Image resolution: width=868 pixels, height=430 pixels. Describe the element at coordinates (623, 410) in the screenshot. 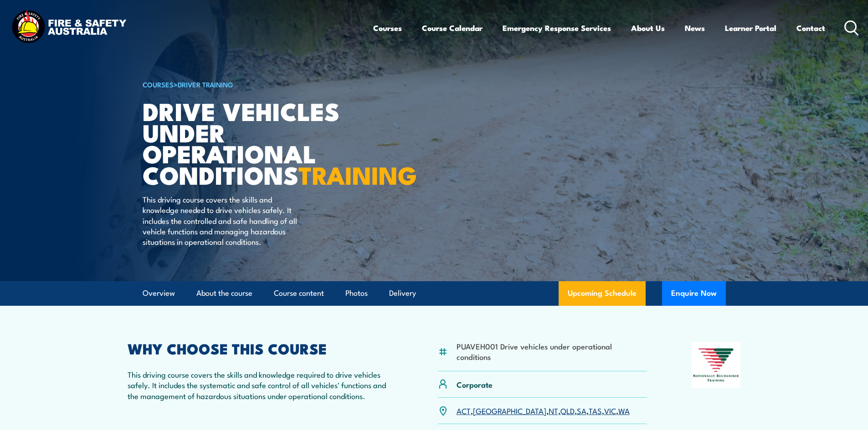

I see `a: WA` at that location.